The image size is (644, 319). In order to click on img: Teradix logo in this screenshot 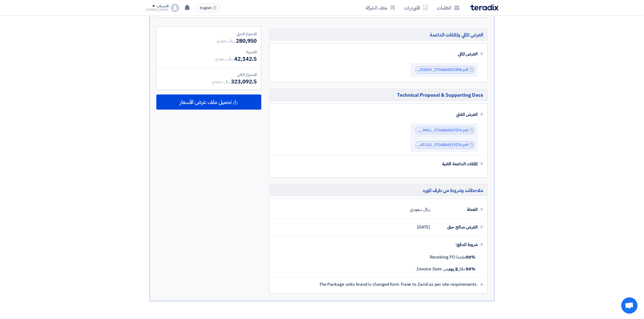, I will do `click(484, 7)`.